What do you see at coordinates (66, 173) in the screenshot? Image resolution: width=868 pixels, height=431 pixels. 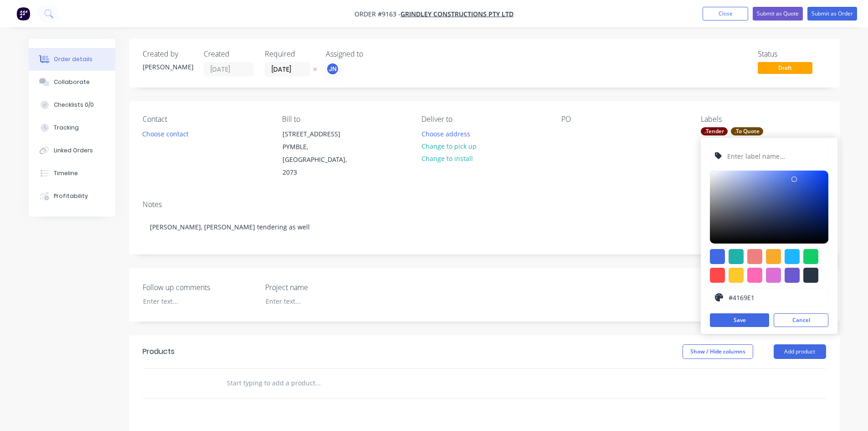 I see `div: Timeline` at bounding box center [66, 173].